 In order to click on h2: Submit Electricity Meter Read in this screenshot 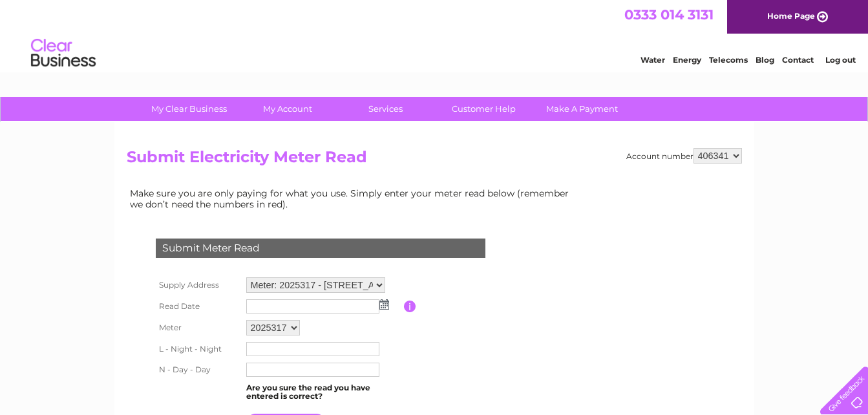, I will do `click(434, 160)`.